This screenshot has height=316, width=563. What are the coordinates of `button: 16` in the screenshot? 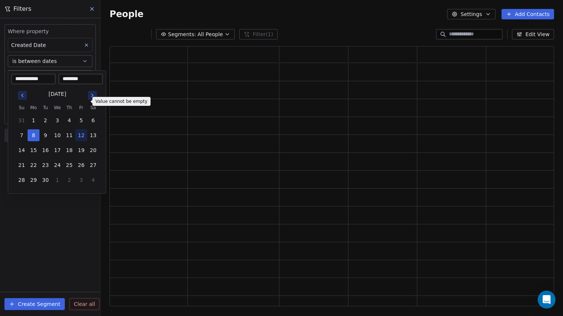 It's located at (45, 150).